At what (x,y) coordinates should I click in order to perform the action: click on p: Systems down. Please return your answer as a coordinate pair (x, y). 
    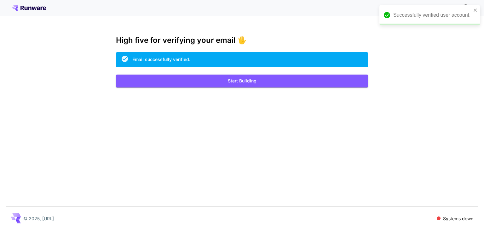
    Looking at the image, I should click on (458, 218).